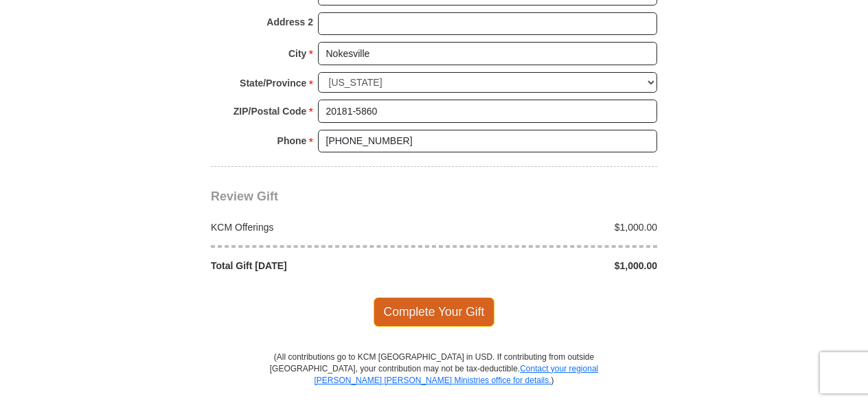 The image size is (868, 403). Describe the element at coordinates (297, 53) in the screenshot. I see `strong: City` at that location.